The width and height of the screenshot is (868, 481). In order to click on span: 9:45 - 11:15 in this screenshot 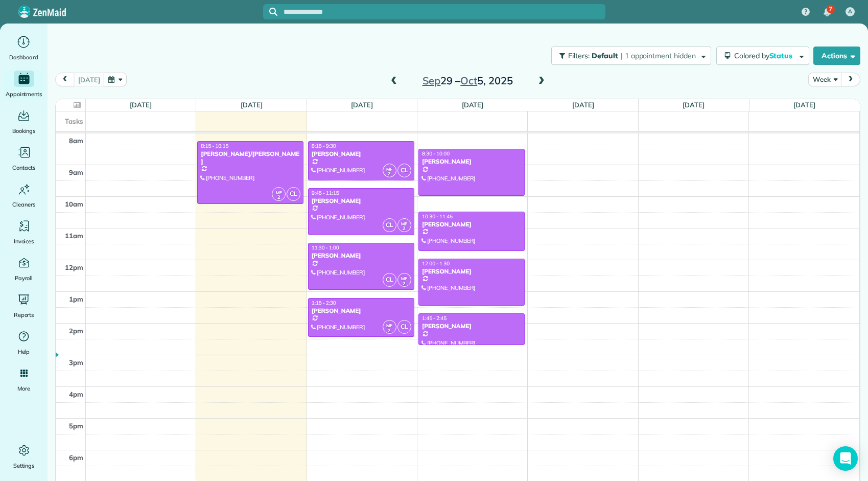, I will do `click(326, 192)`.